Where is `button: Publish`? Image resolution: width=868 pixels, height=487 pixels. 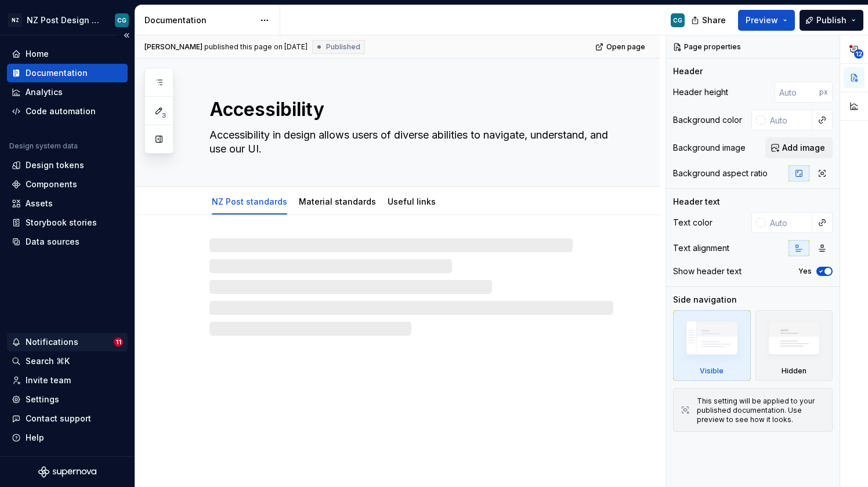
button: Publish is located at coordinates (831, 20).